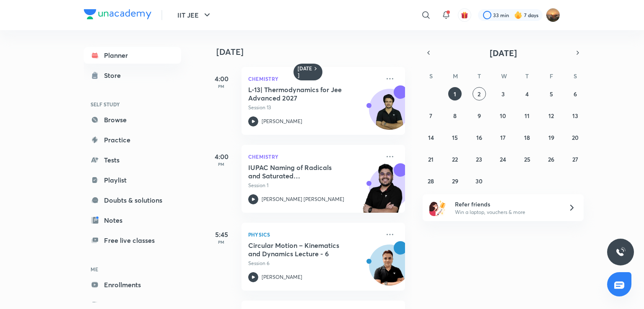 The width and height of the screenshot is (644, 309). I want to click on button: September 7, 2025, so click(431, 115).